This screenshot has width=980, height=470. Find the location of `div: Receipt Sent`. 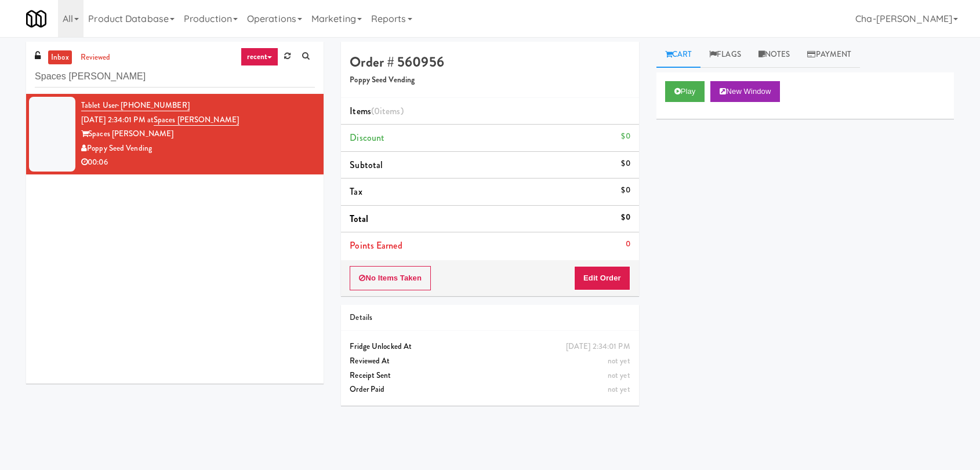

div: Receipt Sent is located at coordinates (489, 375).